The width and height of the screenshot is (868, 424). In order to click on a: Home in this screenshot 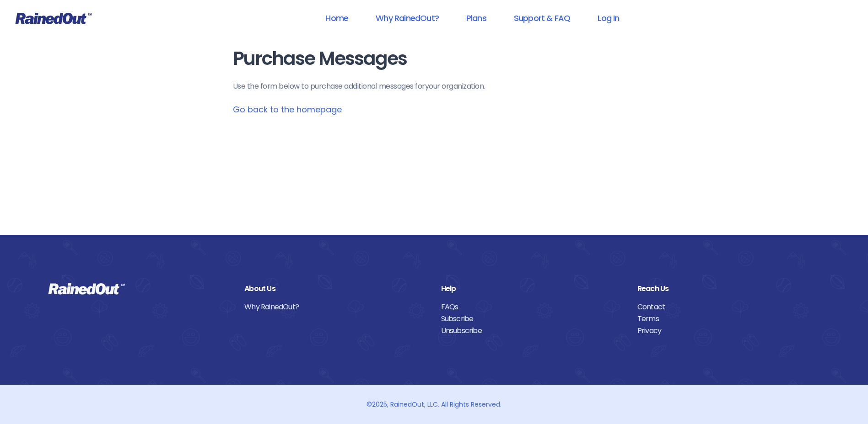, I will do `click(337, 18)`.